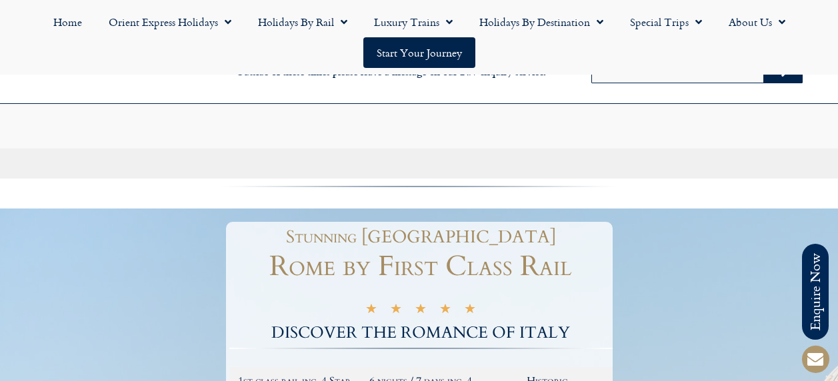  What do you see at coordinates (421, 333) in the screenshot?
I see `h2: DISCOVER THE ROMANCE OF ITALY` at bounding box center [421, 333].